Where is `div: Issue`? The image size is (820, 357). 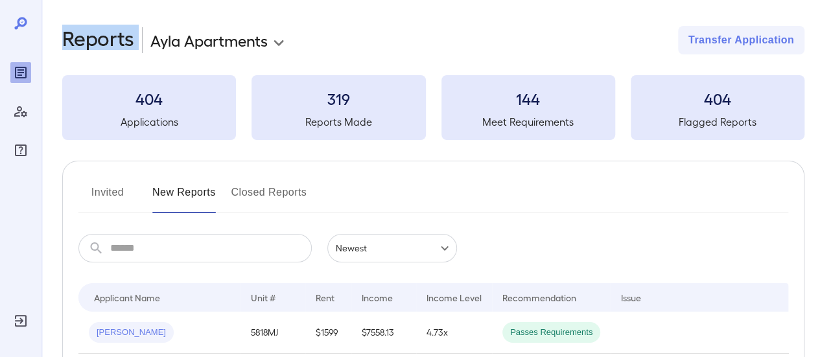
div: Issue is located at coordinates (631, 298).